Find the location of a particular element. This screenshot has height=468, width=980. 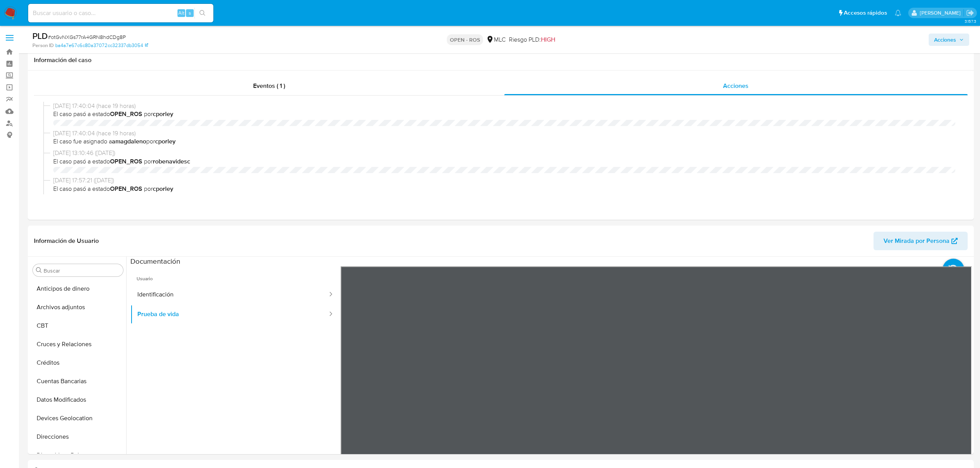

span: Ver Mirada por Persona is located at coordinates (917, 241).